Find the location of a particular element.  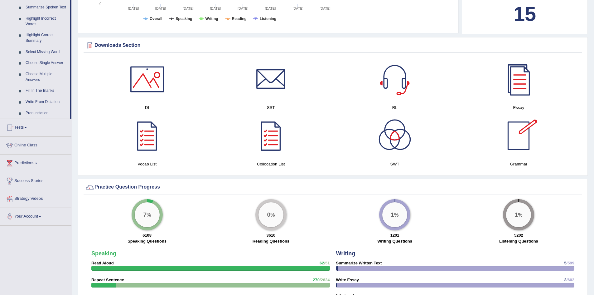

tspan: Overall is located at coordinates (156, 19).